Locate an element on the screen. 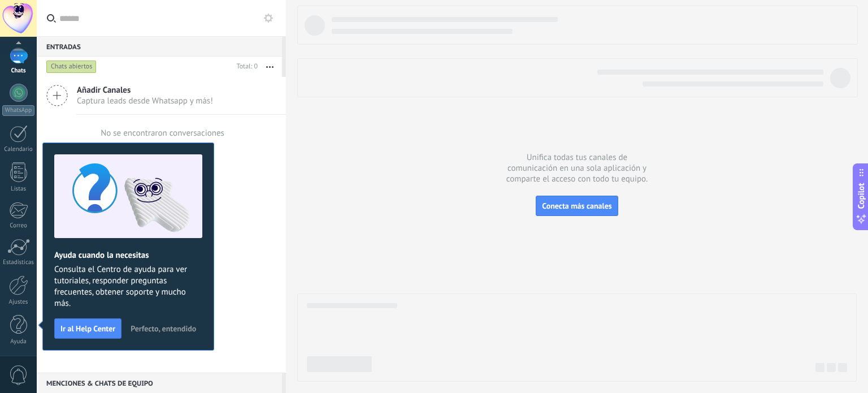 The image size is (868, 393). span: Copilot is located at coordinates (861, 195).